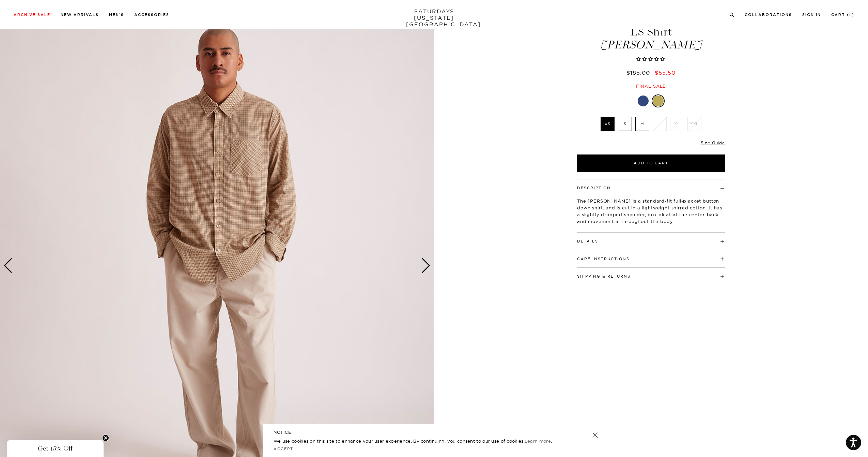  Describe the element at coordinates (79, 15) in the screenshot. I see `a: New Arrivals` at that location.